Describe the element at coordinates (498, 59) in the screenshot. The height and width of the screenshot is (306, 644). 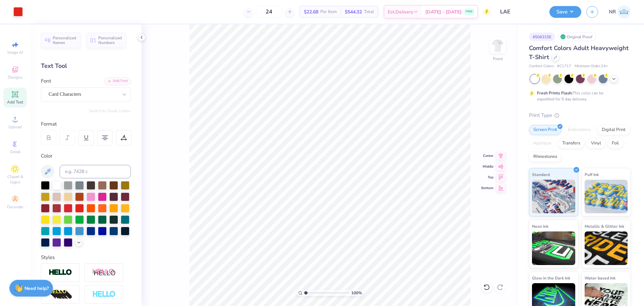
I see `div: Front` at that location.